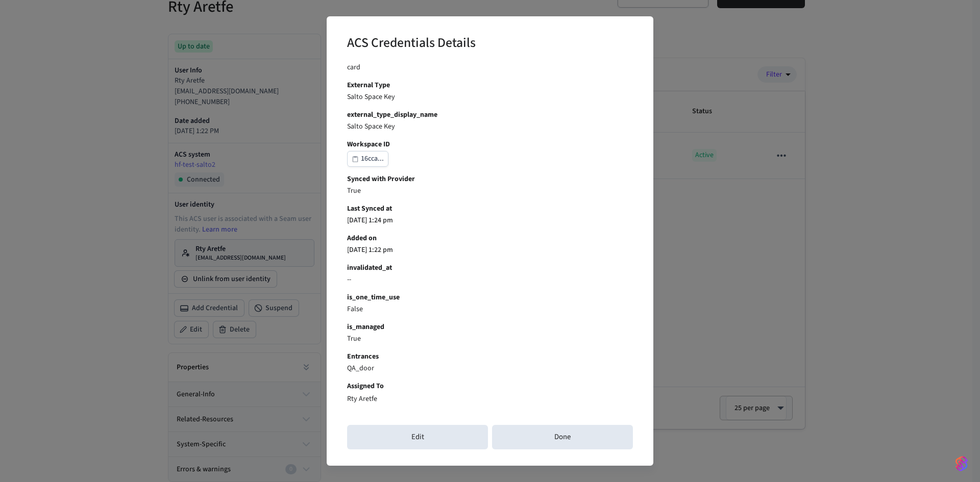 Image resolution: width=980 pixels, height=482 pixels. I want to click on p: Rty Aretfe, so click(362, 399).